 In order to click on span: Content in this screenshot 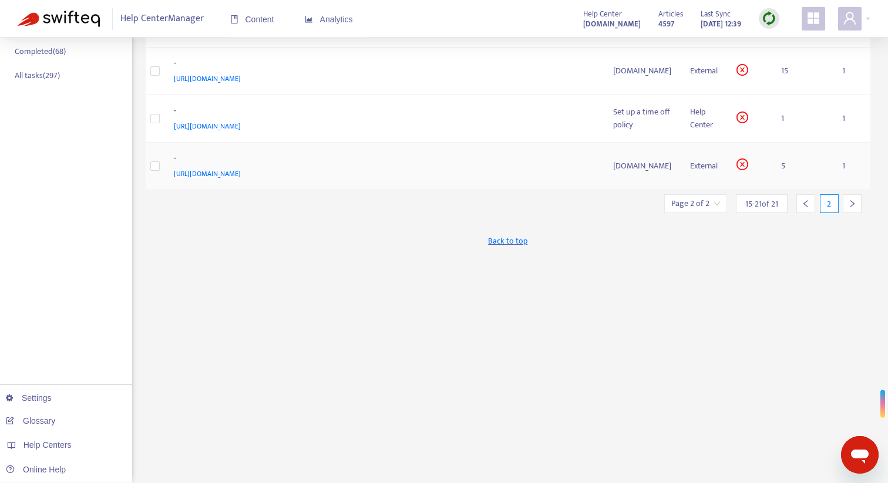, I will do `click(252, 19)`.